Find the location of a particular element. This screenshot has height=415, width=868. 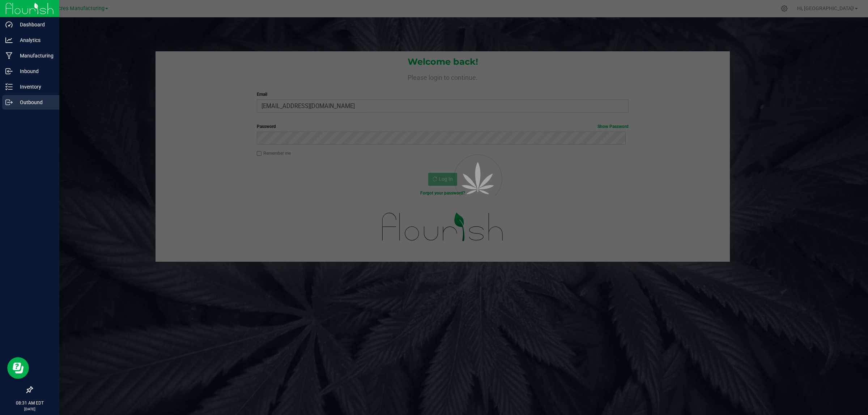

p: Dashboard is located at coordinates (34, 25).